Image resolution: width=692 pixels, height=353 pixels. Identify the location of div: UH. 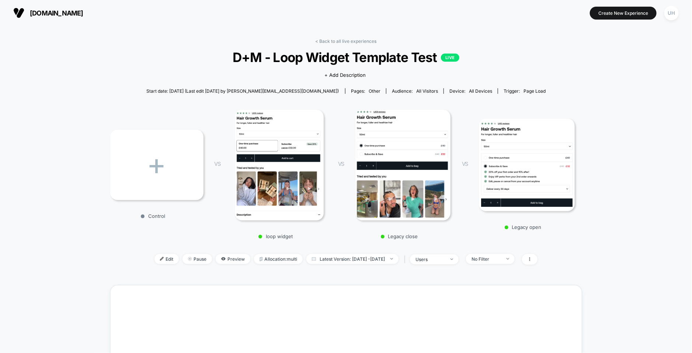
(672, 13).